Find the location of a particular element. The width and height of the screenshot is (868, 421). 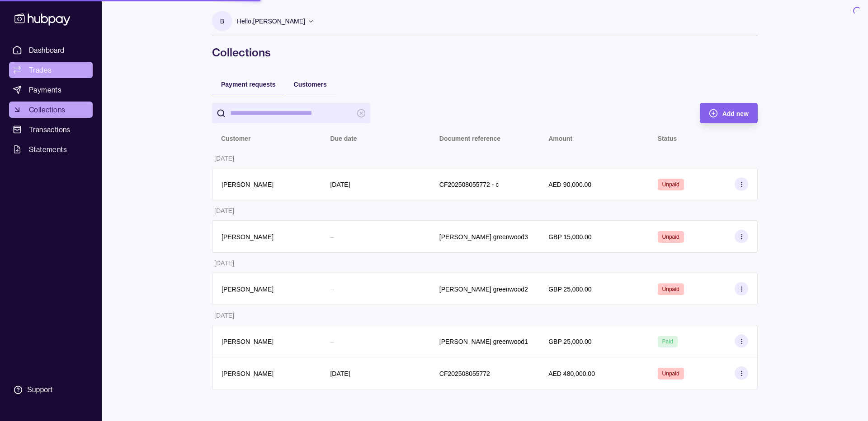

a: Payments is located at coordinates (51, 90).